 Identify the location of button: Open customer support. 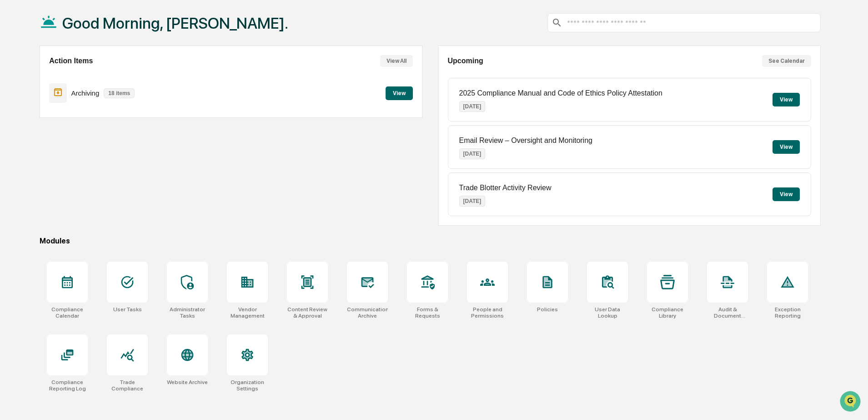
(11, 11).